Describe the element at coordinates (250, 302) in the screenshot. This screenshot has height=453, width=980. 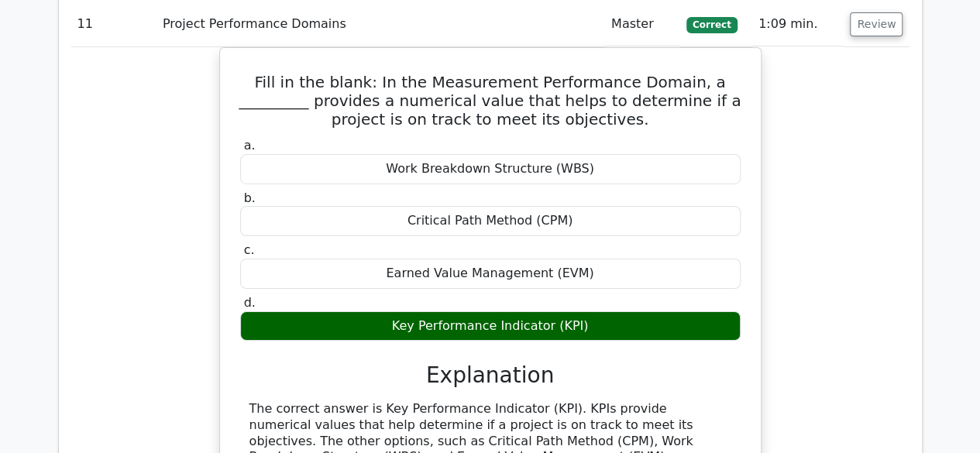
I see `span: d.` at that location.